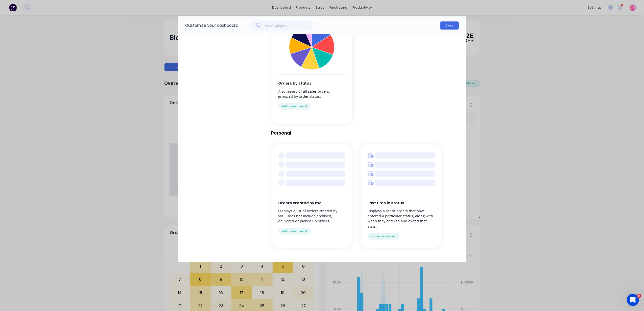 The width and height of the screenshot is (644, 311). I want to click on button: Close, so click(450, 25).